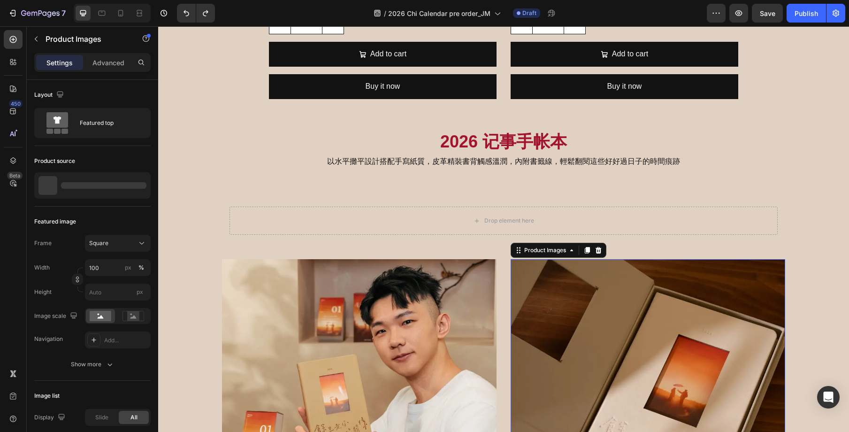 The width and height of the screenshot is (849, 432). Describe the element at coordinates (126, 340) in the screenshot. I see `div: Add...` at that location.